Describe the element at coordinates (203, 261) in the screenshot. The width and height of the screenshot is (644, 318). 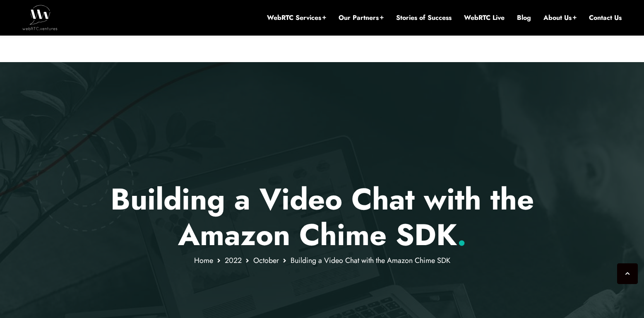
I see `span: Home` at that location.